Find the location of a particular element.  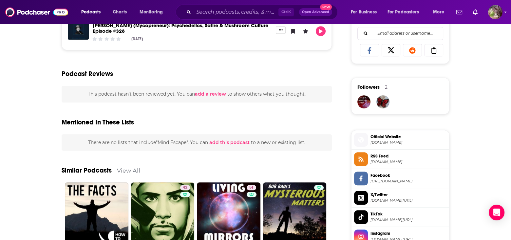

button: Show More Button is located at coordinates (281, 30).